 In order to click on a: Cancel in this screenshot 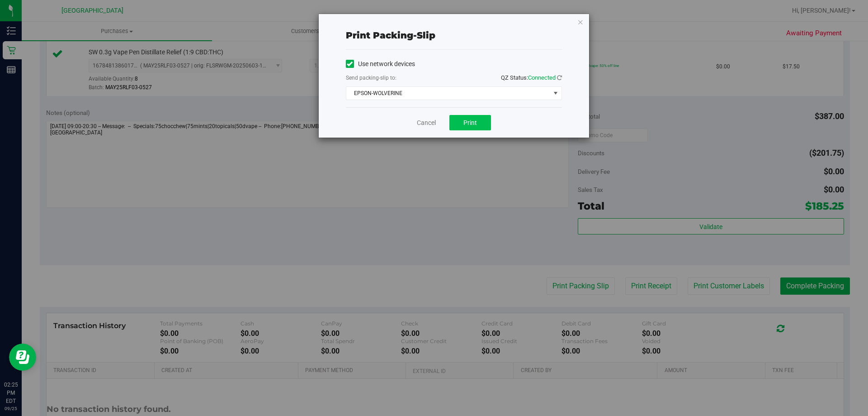, I will do `click(426, 123)`.